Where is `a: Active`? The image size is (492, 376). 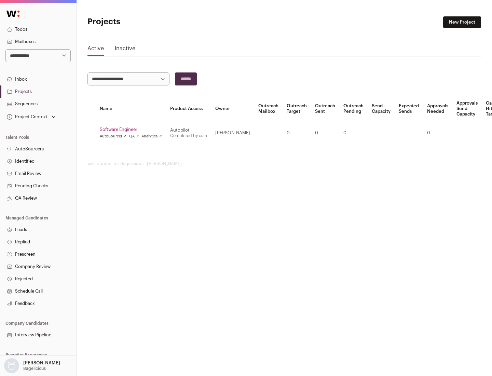
a: Active is located at coordinates (96, 50).